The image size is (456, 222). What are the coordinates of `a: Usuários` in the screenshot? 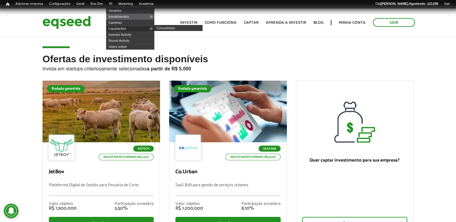 It's located at (130, 11).